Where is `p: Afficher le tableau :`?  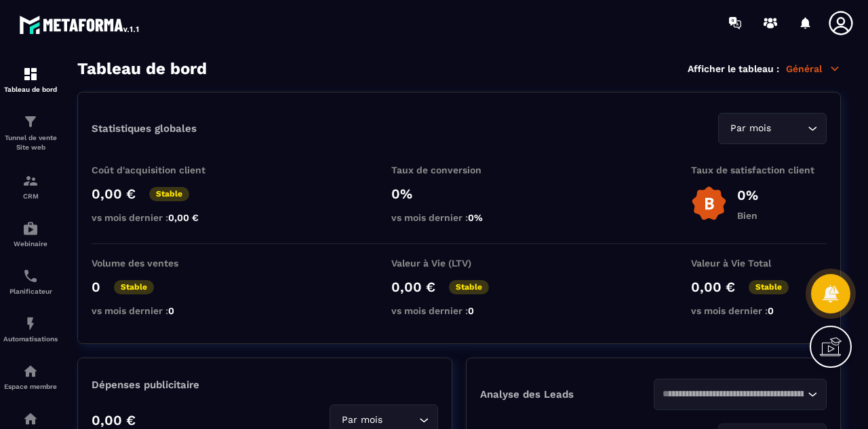
p: Afficher le tableau : is located at coordinates (734, 68).